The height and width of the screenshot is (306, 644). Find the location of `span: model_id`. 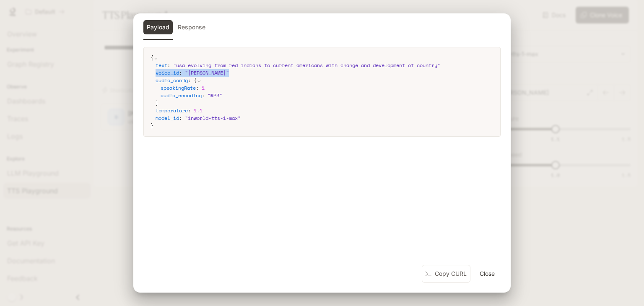

span: model_id is located at coordinates (167, 118).